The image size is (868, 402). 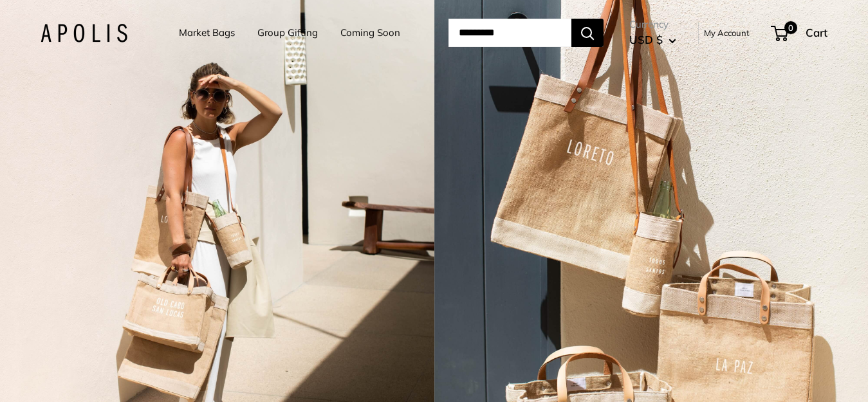 I want to click on a: Coming Soon, so click(x=370, y=33).